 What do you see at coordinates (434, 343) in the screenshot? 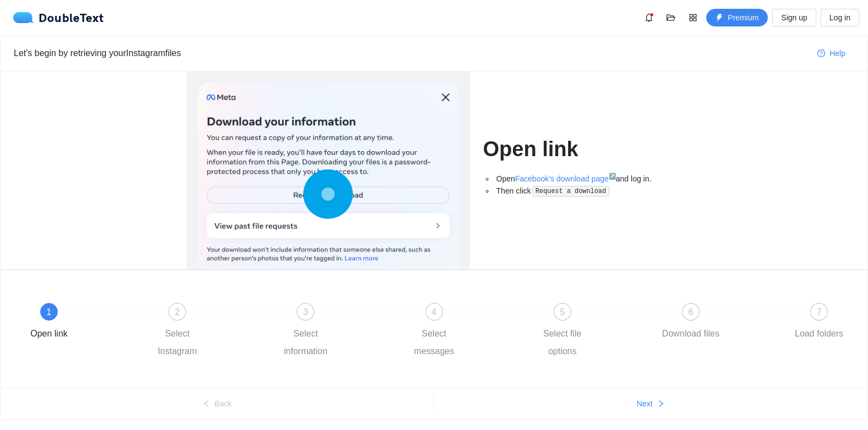
I see `div: Select messages` at bounding box center [434, 343].